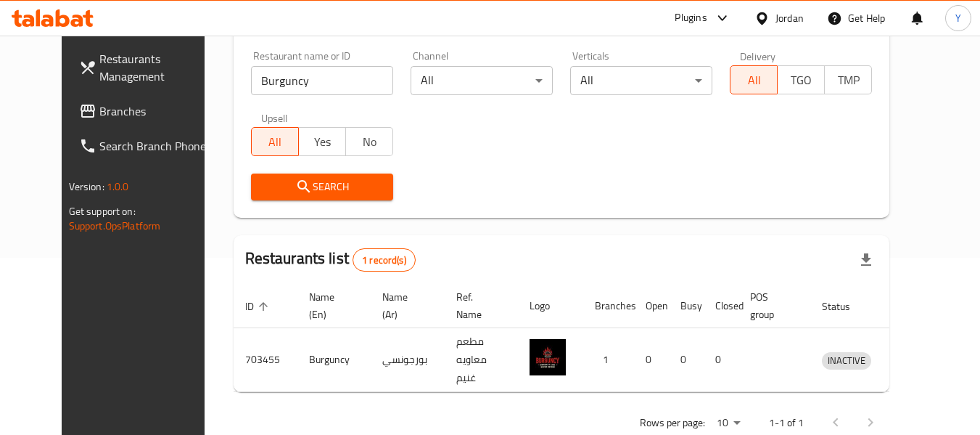 This screenshot has width=980, height=435. I want to click on th: Busy, so click(686, 306).